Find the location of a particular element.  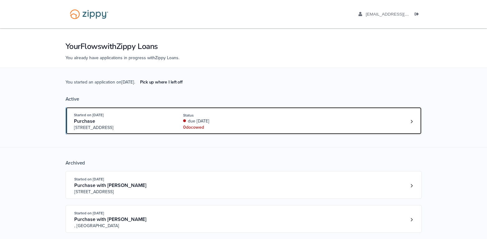

a: Loan number 4206677 is located at coordinates (412, 122).